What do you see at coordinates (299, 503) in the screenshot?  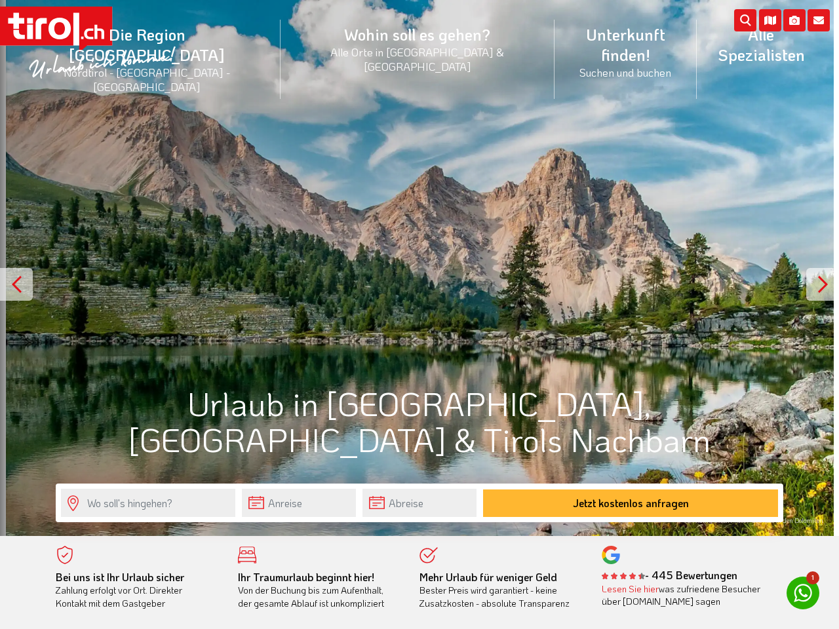 I see `input: Anreise` at bounding box center [299, 503].